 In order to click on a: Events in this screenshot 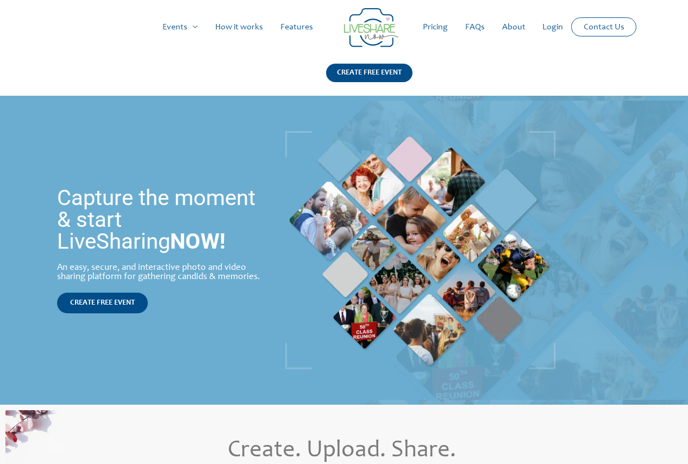, I will do `click(180, 27)`.